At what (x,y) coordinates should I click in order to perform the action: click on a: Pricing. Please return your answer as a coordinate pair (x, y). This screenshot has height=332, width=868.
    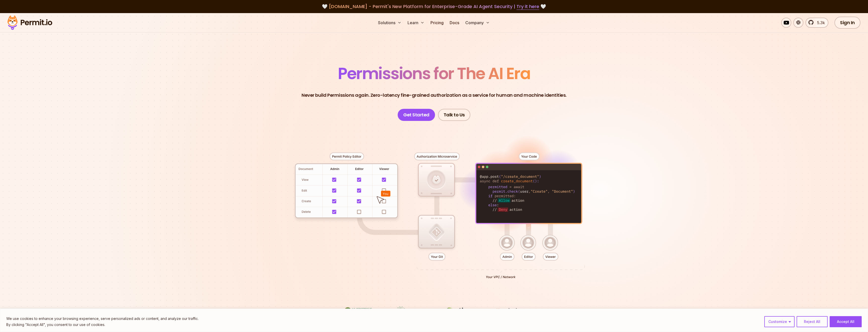
    Looking at the image, I should click on (437, 23).